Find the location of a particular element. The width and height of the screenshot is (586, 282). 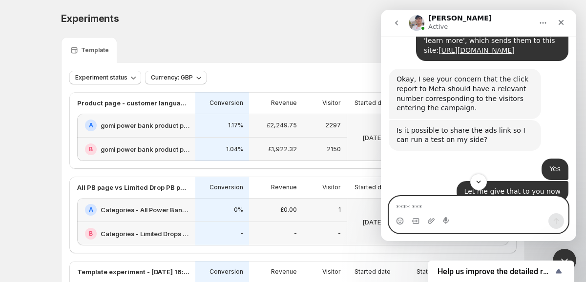

span: Experiments is located at coordinates (90, 19).